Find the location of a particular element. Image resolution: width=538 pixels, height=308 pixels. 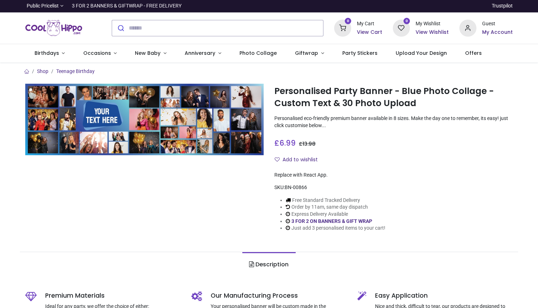

a: 3 FOR 2 ON BANNERS & GIFT WRAP is located at coordinates (332, 221).